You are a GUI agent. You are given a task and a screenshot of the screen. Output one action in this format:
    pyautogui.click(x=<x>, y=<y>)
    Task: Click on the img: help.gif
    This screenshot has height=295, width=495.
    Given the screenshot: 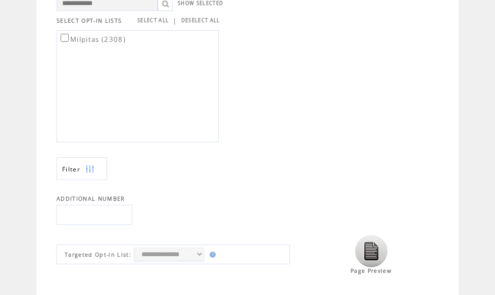 What is the action you would take?
    pyautogui.click(x=211, y=255)
    